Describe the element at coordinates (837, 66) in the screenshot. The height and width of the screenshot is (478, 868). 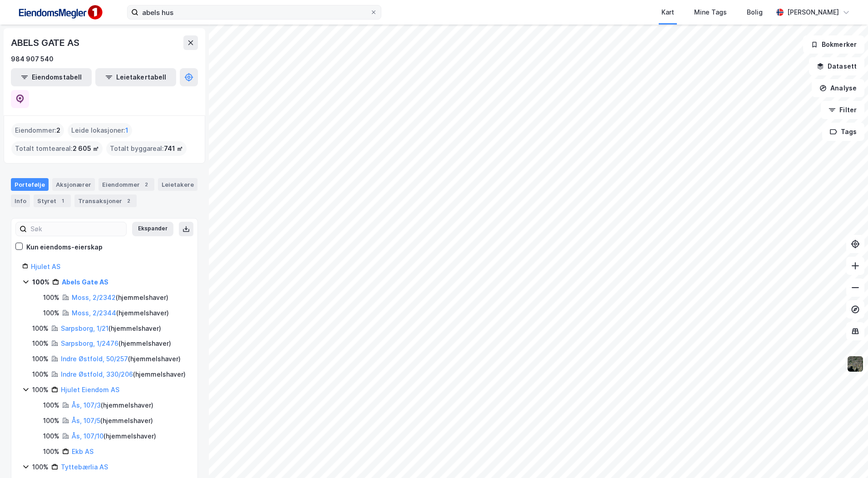
I see `button: Datasett` at that location.